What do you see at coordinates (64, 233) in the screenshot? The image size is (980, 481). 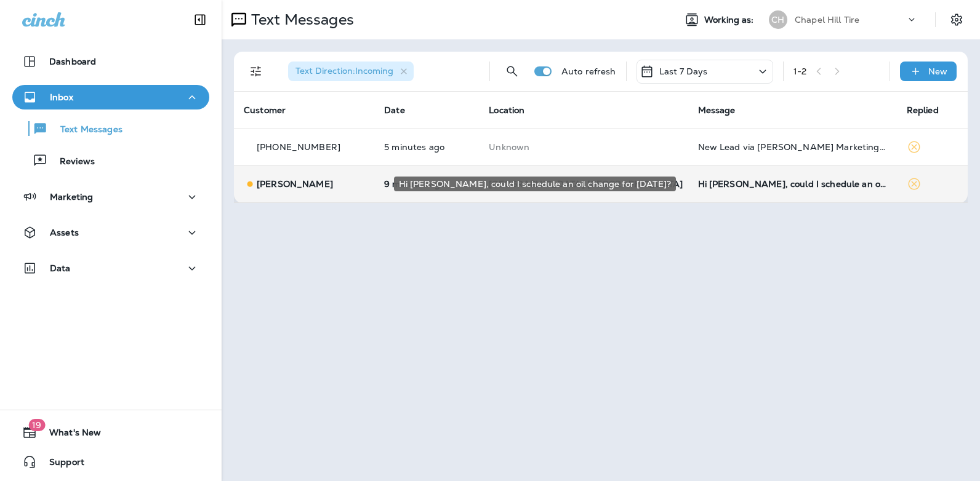 I see `p: Assets` at bounding box center [64, 233].